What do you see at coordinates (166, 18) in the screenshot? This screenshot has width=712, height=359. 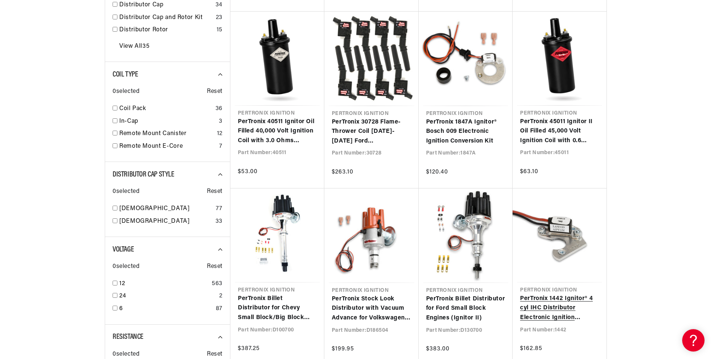 I see `a: Distributor Cap and Rotor Kit` at bounding box center [166, 18].